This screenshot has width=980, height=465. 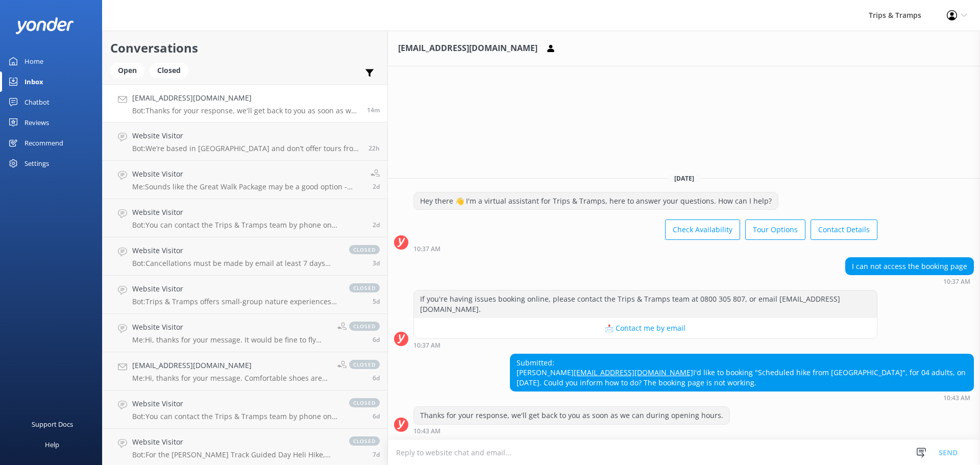 I want to click on div: Open, so click(x=127, y=70).